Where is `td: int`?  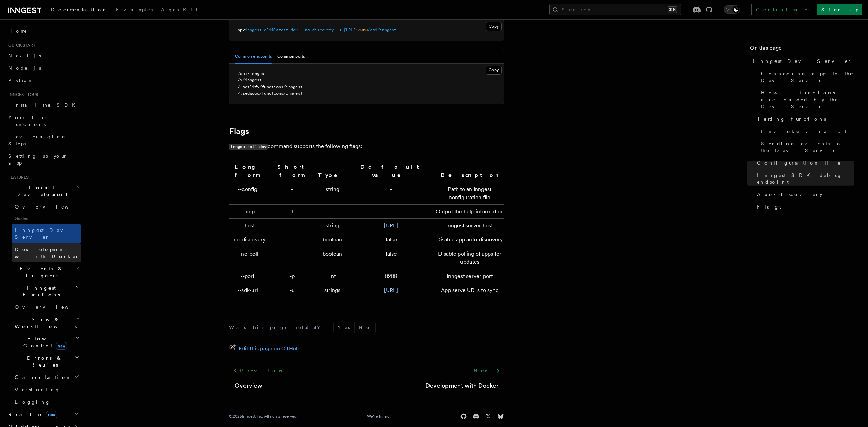 td: int is located at coordinates (333, 276).